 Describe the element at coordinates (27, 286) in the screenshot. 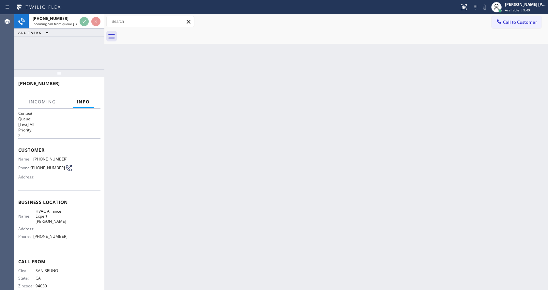

I see `span: Zipcode:` at that location.